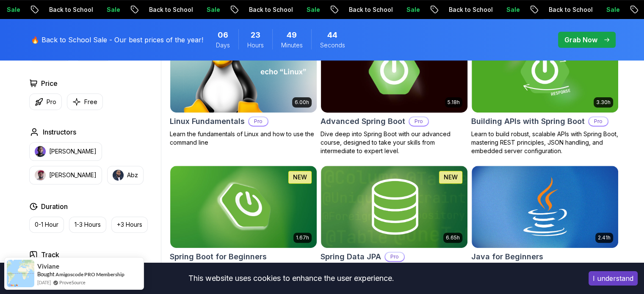 This screenshot has width=644, height=294. Describe the element at coordinates (528, 122) in the screenshot. I see `h2: Building APIs with Spring Boot` at that location.